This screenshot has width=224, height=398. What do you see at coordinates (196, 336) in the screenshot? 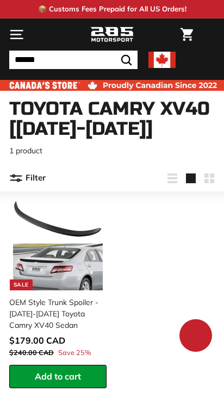
I see `inbox-online-store-chat: Shopify online store chat` at bounding box center [196, 336].